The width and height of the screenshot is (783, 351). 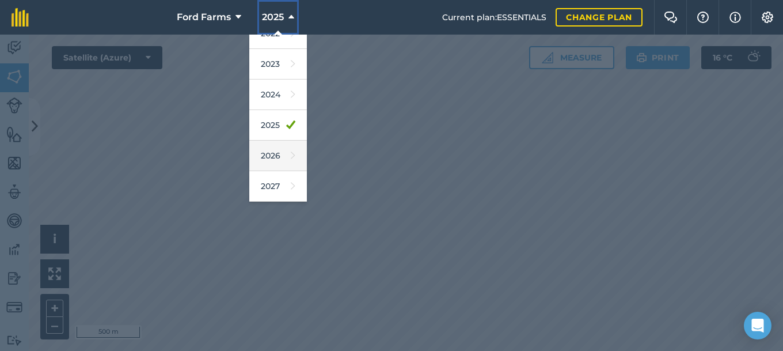 I want to click on img: Two speech bubbles overlapping with the left bubble in the forefront, so click(x=671, y=17).